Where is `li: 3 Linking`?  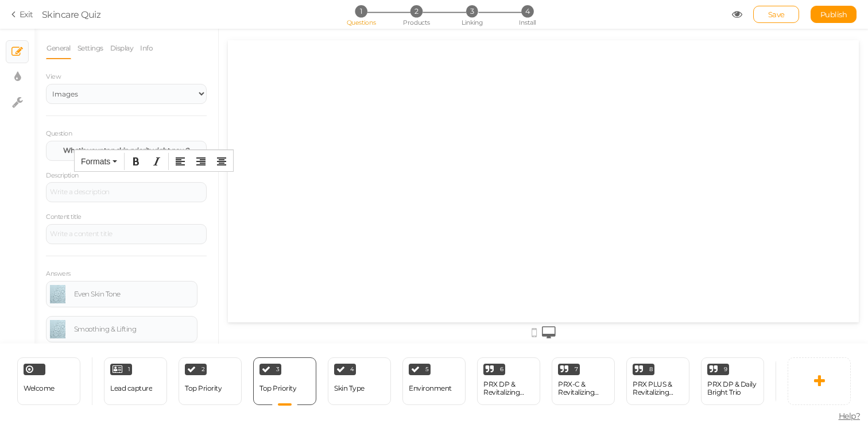 li: 3 Linking is located at coordinates (472, 11).